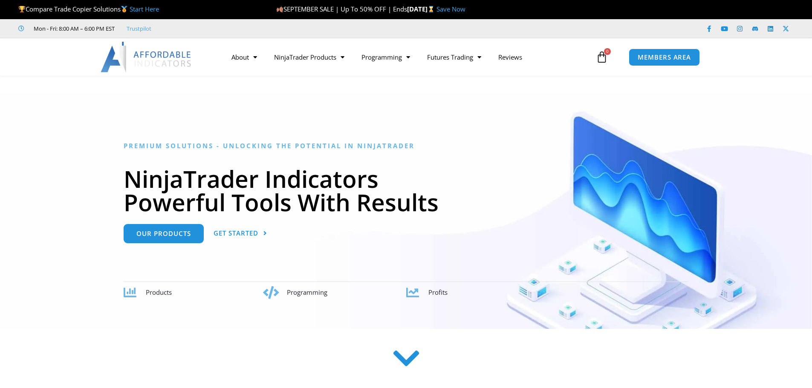 The image size is (812, 388). What do you see at coordinates (664, 57) in the screenshot?
I see `a: MEMBERS AREA` at bounding box center [664, 57].